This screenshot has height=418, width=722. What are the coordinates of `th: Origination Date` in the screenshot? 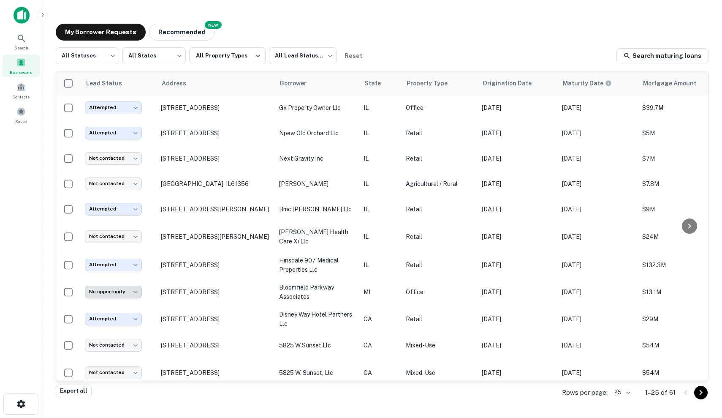 It's located at (518, 83).